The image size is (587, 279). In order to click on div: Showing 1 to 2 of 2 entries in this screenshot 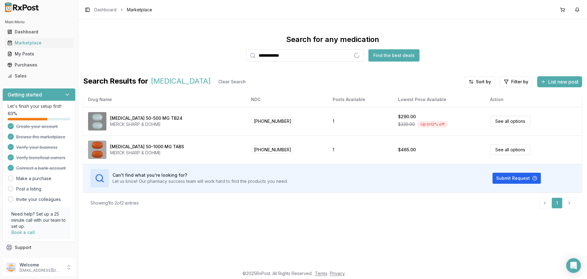, I will do `click(115, 203)`.